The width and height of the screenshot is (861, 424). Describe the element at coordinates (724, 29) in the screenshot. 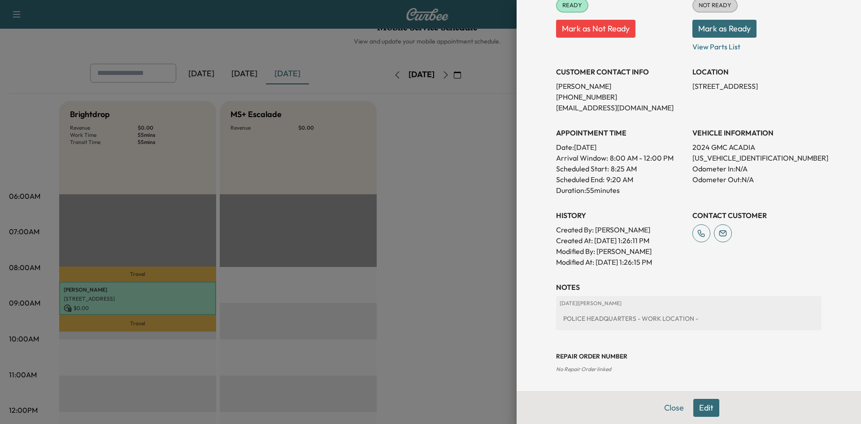

I see `button: Mark as Ready` at that location.